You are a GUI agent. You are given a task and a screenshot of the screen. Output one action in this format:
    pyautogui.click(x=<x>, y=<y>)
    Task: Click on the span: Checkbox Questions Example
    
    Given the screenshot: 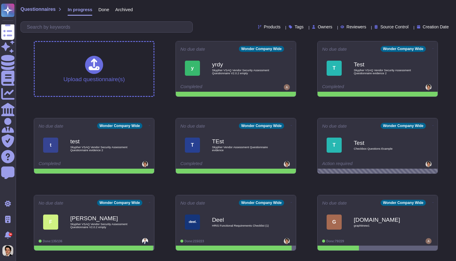 What is the action you would take?
    pyautogui.click(x=384, y=149)
    